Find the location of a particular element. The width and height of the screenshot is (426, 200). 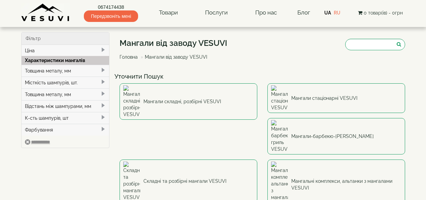

a: UA is located at coordinates (327, 13).